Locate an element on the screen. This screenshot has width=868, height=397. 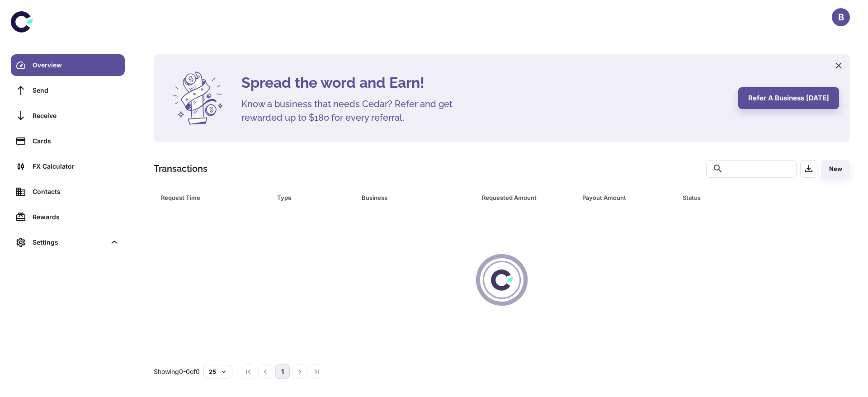
div: Requested Amount is located at coordinates (521, 198).